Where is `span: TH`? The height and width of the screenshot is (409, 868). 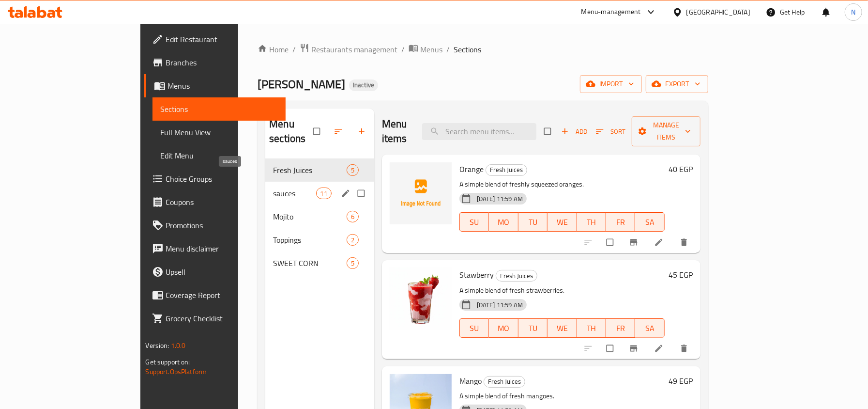 span: TH is located at coordinates (591, 328).